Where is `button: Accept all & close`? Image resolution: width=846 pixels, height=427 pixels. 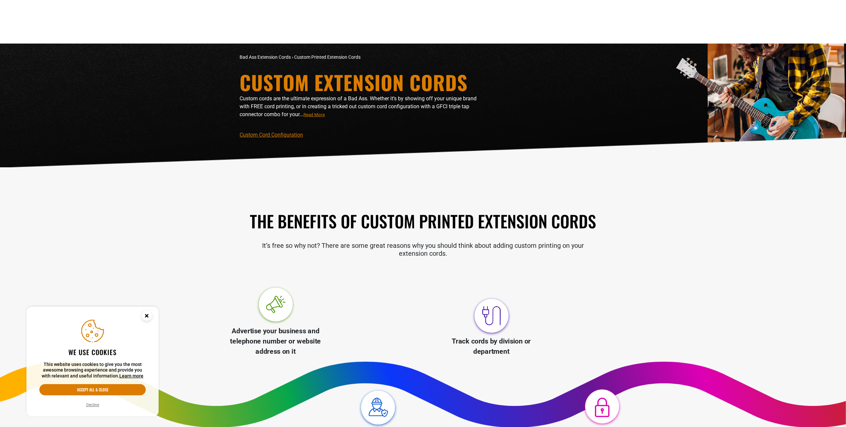 button: Accept all & close is located at coordinates (92, 390).